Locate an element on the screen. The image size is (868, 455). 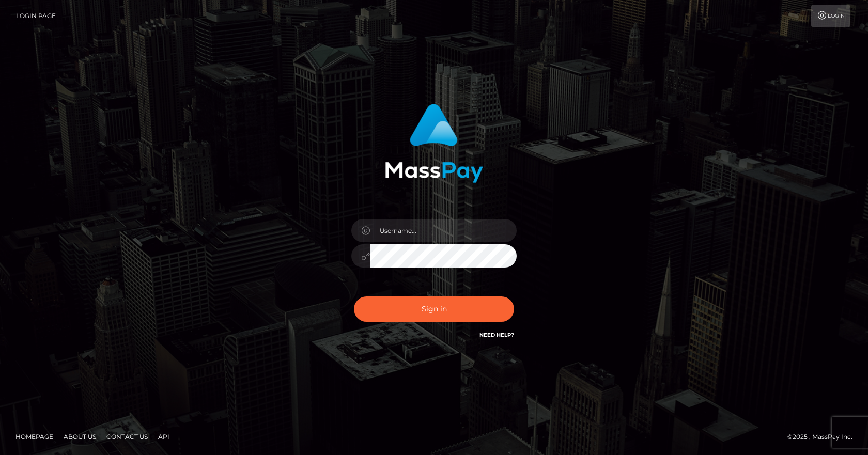
a: Contact Us is located at coordinates (127, 437).